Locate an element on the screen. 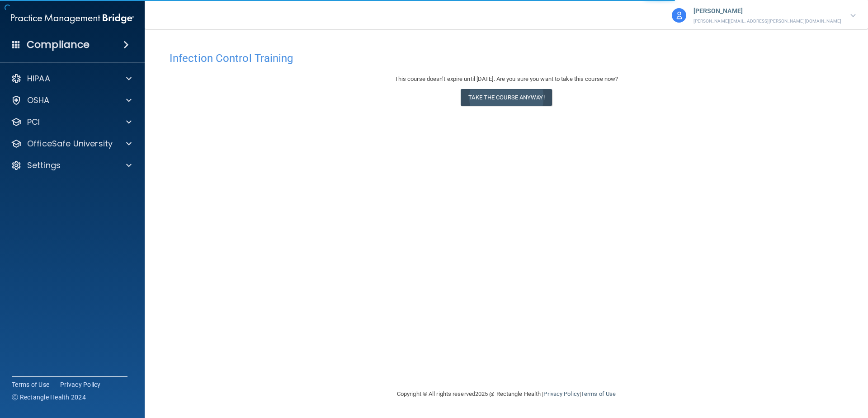 Image resolution: width=868 pixels, height=418 pixels. a: OSHA is located at coordinates (71, 100).